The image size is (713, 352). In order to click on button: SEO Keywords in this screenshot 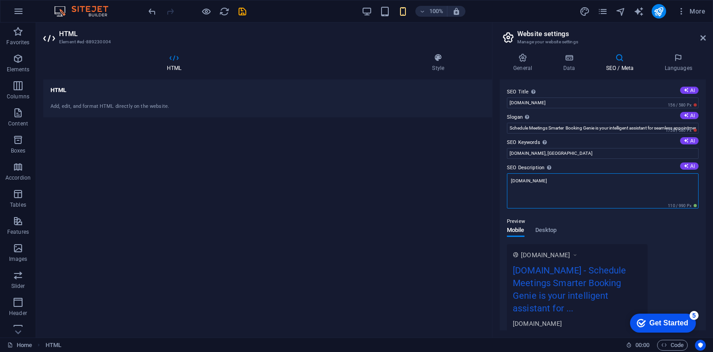, I will do `click(689, 141)`.